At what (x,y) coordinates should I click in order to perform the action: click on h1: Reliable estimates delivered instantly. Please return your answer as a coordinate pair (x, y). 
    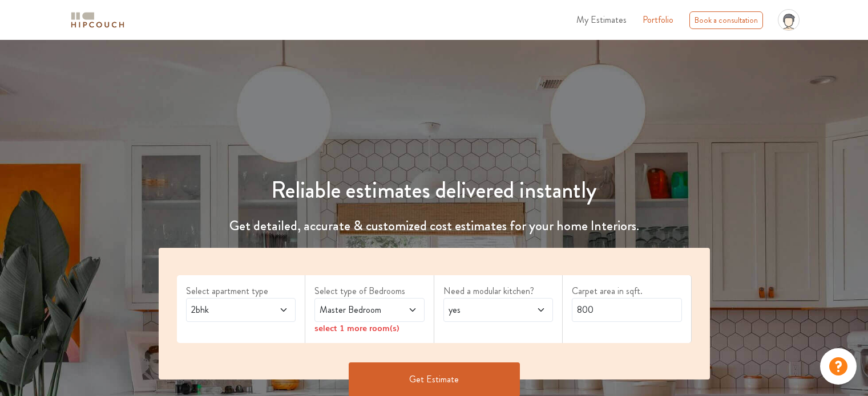
    Looking at the image, I should click on (434, 190).